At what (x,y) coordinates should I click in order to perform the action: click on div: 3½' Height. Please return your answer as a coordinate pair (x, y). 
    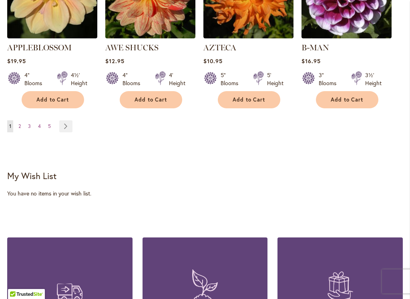
    Looking at the image, I should click on (373, 79).